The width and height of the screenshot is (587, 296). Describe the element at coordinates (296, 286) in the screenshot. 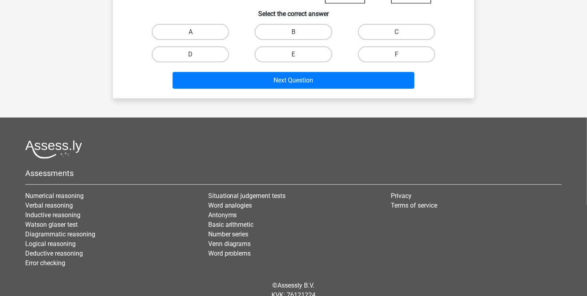

I see `a: Assessly B.V.` at that location.